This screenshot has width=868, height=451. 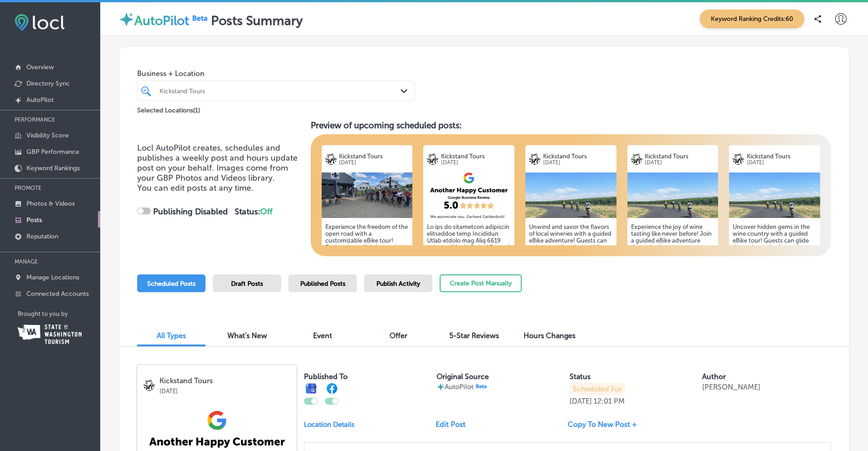 I want to click on p: Manage Locations, so click(x=53, y=278).